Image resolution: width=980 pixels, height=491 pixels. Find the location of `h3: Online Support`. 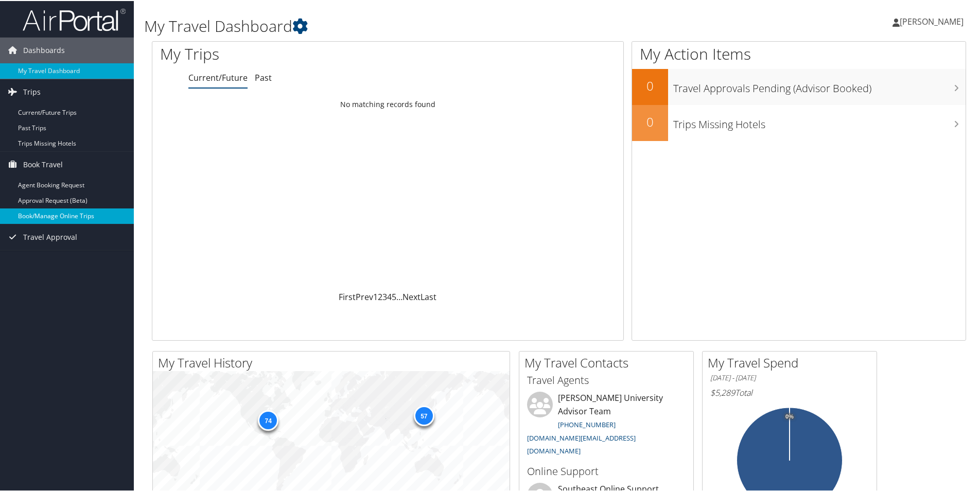

h3: Online Support is located at coordinates (607, 470).